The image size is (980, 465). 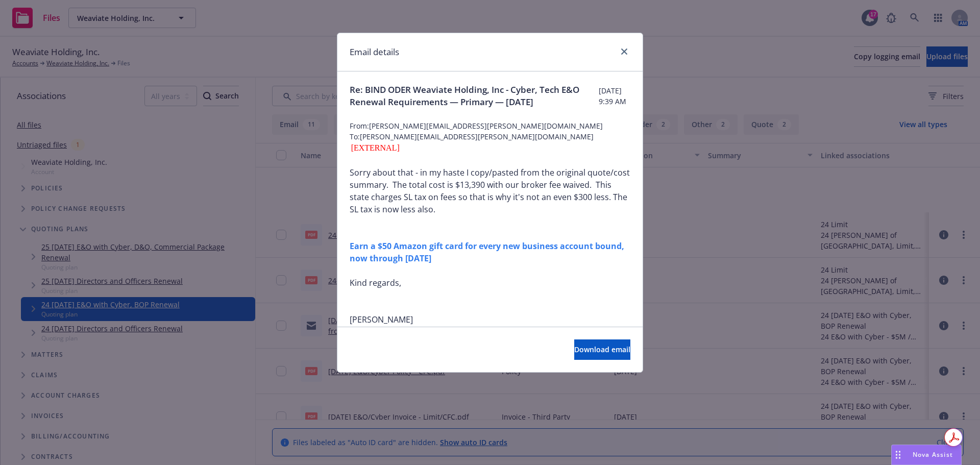 I want to click on span: Download email, so click(x=603, y=349).